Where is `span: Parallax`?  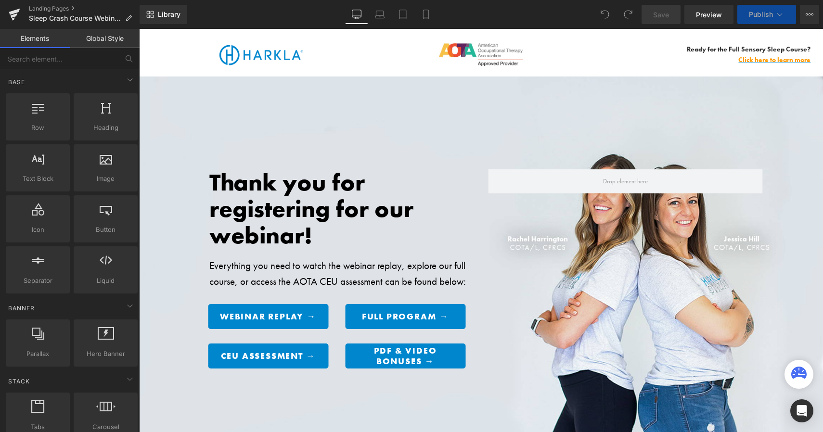 span: Parallax is located at coordinates (38, 354).